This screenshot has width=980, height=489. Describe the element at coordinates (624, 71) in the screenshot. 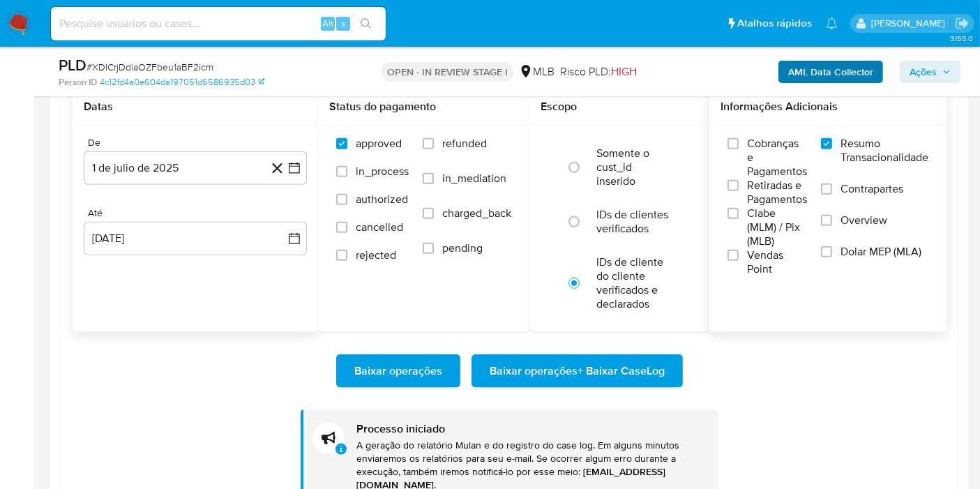

I see `span: HIGH` at that location.